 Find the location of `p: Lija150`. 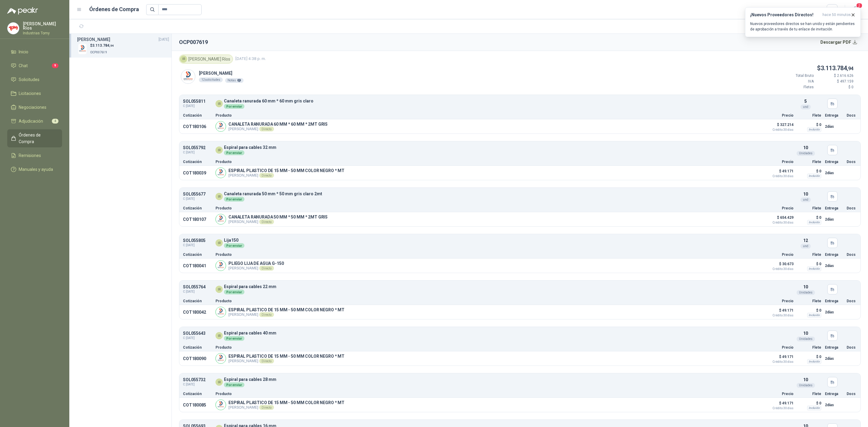

p: Lija150 is located at coordinates (234, 240).